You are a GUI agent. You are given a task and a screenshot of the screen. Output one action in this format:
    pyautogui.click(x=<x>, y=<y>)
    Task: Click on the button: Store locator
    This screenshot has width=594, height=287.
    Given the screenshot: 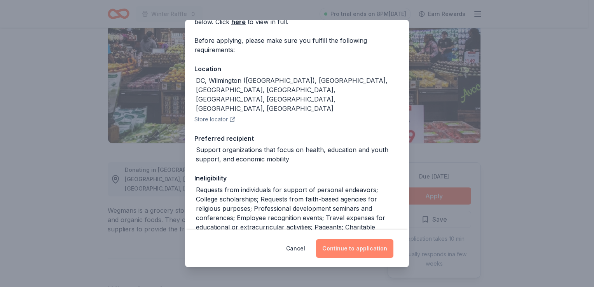 What is the action you would take?
    pyautogui.click(x=215, y=119)
    